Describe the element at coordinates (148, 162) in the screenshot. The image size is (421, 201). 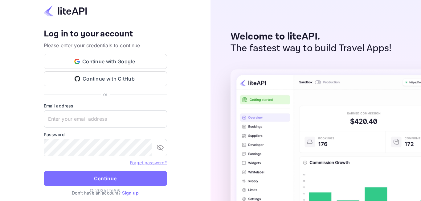
I see `a: Forget password?` at that location.